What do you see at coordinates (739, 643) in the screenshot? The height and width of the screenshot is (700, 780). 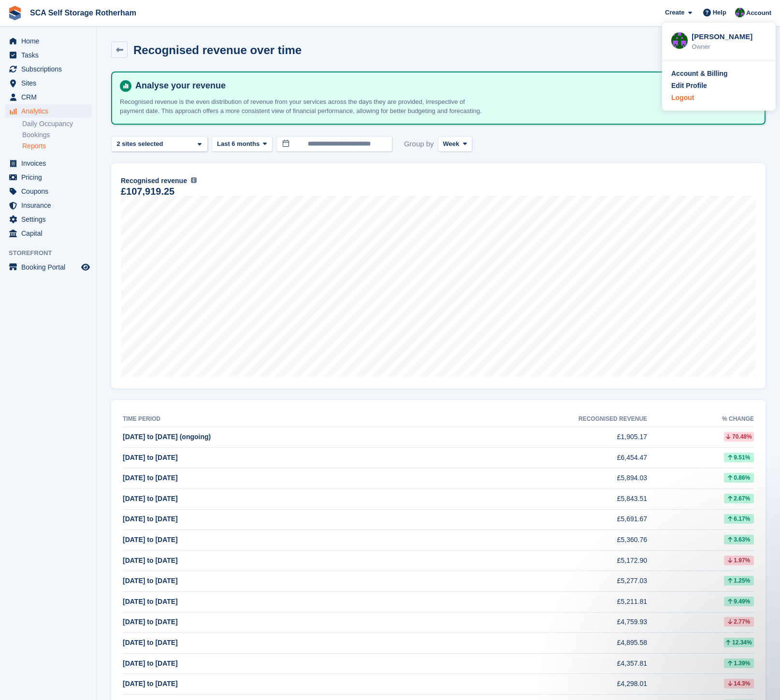 I see `div: 12.34%` at bounding box center [739, 643].